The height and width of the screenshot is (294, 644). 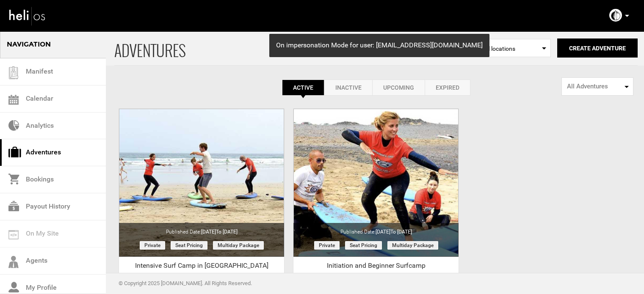 I want to click on a: Active, so click(x=303, y=88).